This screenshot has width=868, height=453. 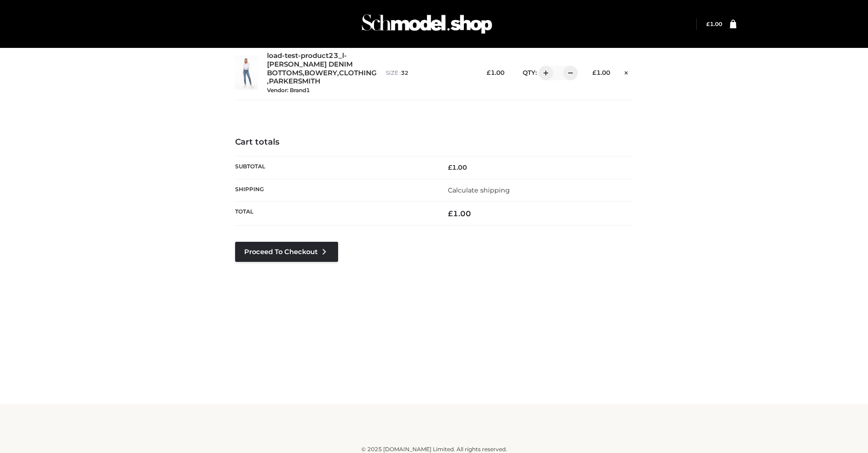 I want to click on a: Proceed to Checkout, so click(x=287, y=252).